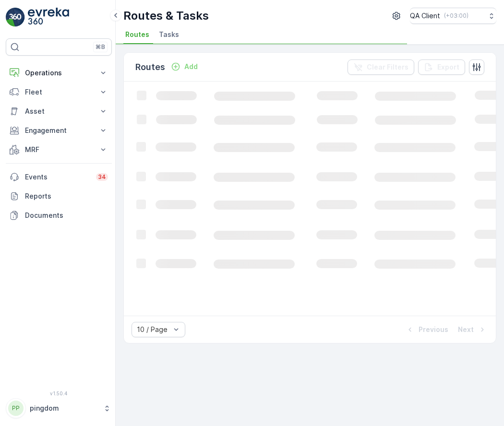 This screenshot has height=426, width=504. Describe the element at coordinates (102, 177) in the screenshot. I see `p: 34` at that location.